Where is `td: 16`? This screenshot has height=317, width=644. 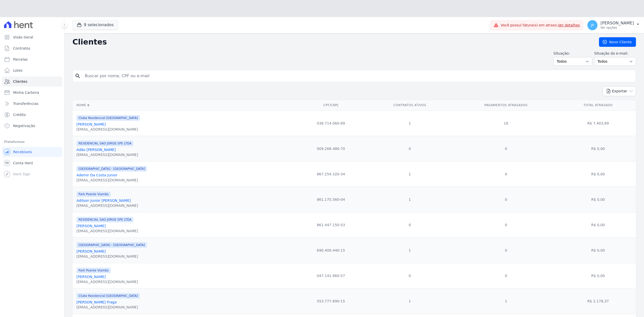
td: 16 is located at coordinates (506, 123).